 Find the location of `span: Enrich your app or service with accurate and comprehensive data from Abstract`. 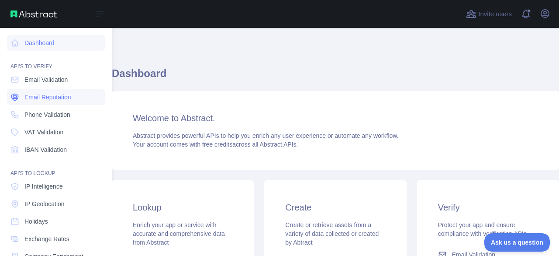

span: Enrich your app or service with accurate and comprehensive data from Abstract is located at coordinates (179, 233).